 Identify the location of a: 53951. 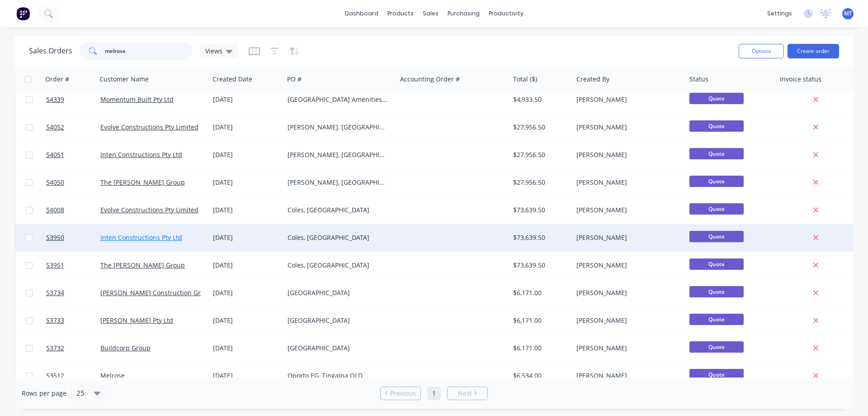
(73, 265).